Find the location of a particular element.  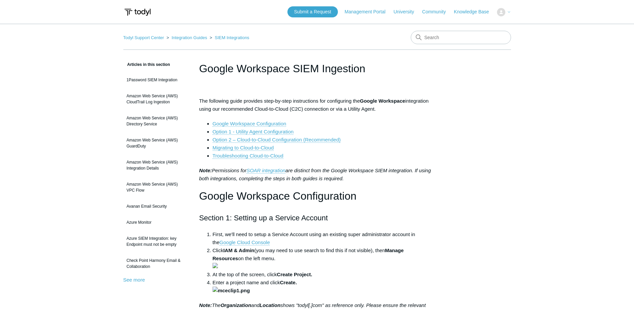

em: Permissions for are distinct from the Google Workspace SIEM integration. If using both integratio... is located at coordinates (315, 174).